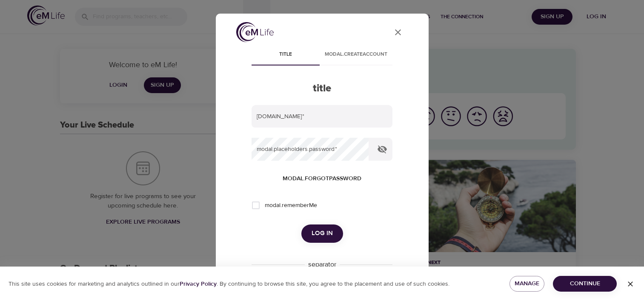 This screenshot has width=644, height=301. I want to click on b: Privacy Policy, so click(198, 284).